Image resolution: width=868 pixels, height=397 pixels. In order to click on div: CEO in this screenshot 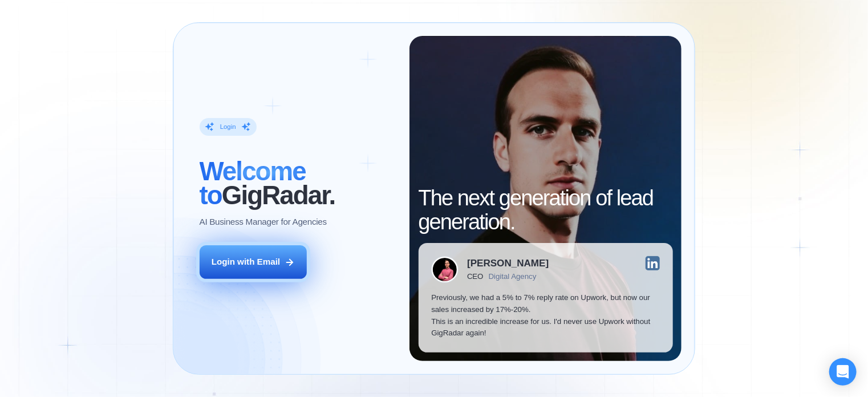, I will do `click(475, 276)`.